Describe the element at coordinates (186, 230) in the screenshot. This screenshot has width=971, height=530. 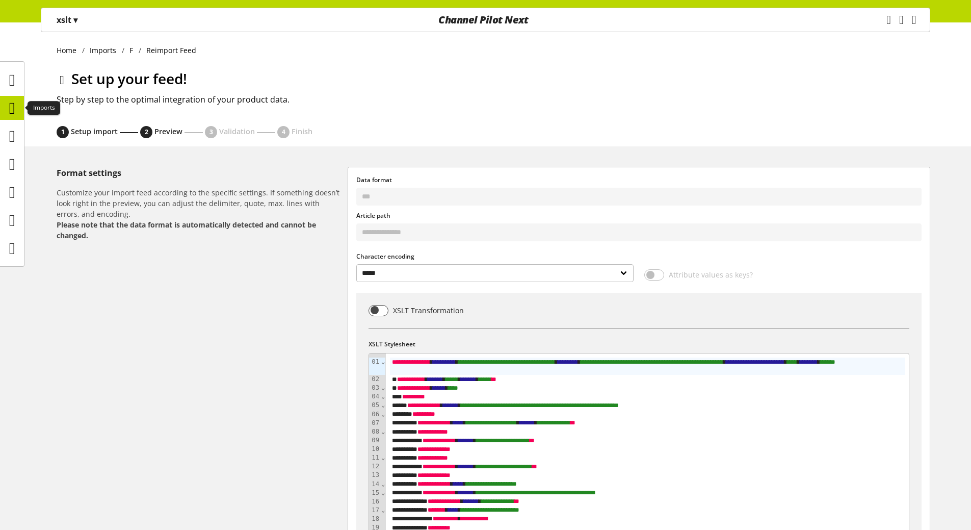
I see `b: Please note that the data format is automatically detected and cannot be changed.` at that location.